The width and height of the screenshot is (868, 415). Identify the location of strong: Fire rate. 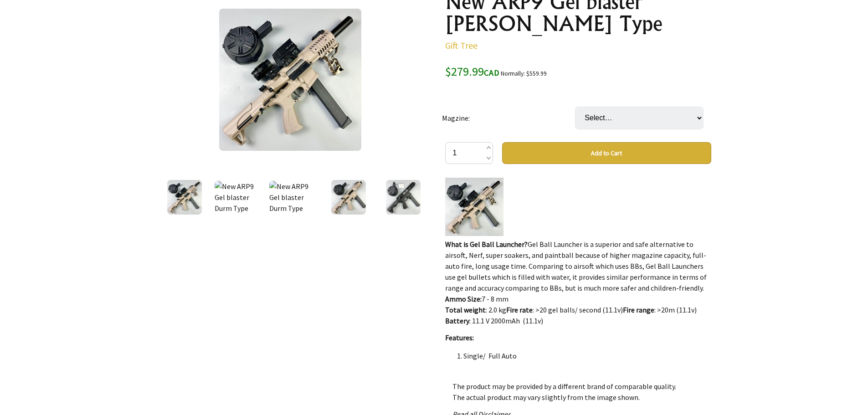
(520, 310).